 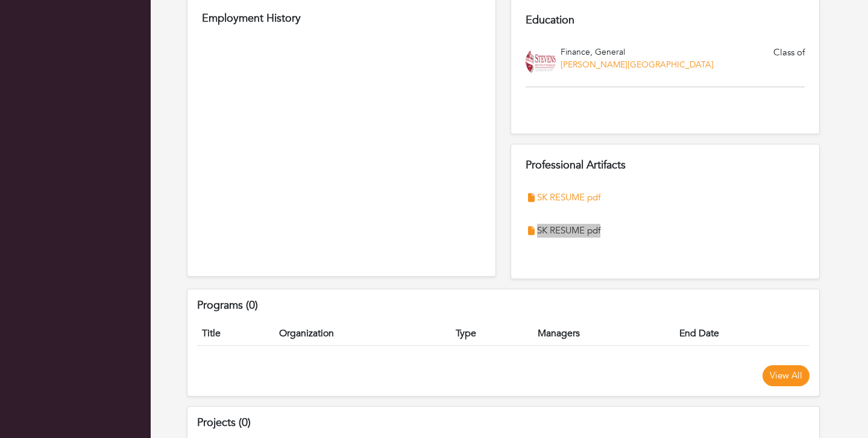 I want to click on h5: Employment History, so click(x=341, y=18).